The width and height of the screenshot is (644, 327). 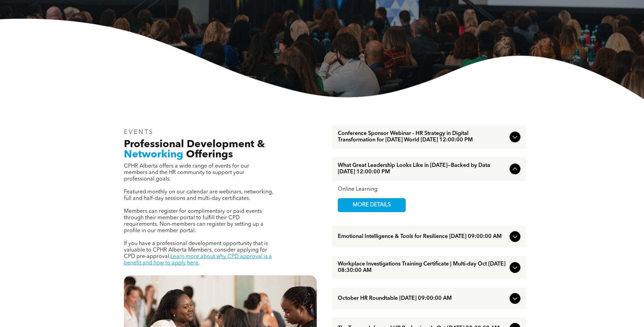 I want to click on span: EVENTS, so click(x=139, y=133).